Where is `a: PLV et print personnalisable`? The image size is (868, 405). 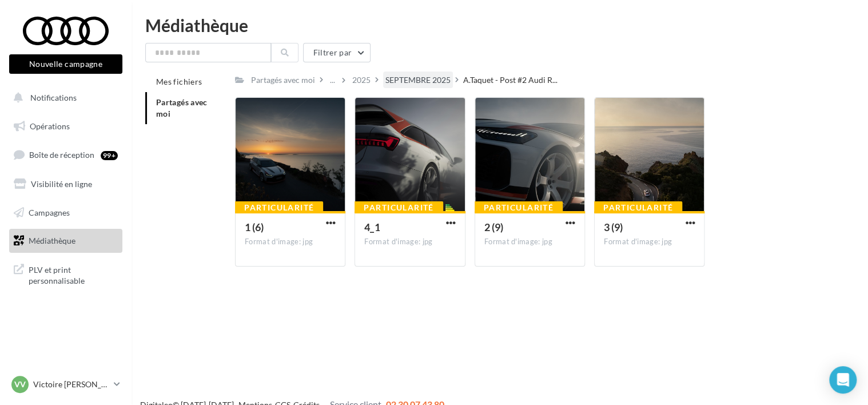
a: PLV et print personnalisable is located at coordinates (66, 274).